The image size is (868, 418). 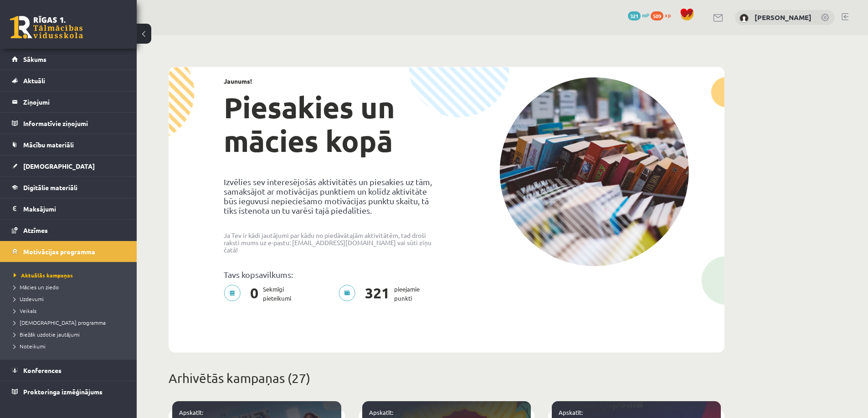 I want to click on a: Aktuāli, so click(x=68, y=80).